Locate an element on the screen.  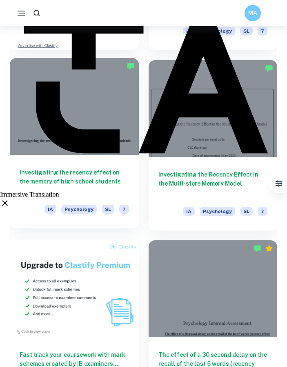
div: Premium is located at coordinates (269, 249).